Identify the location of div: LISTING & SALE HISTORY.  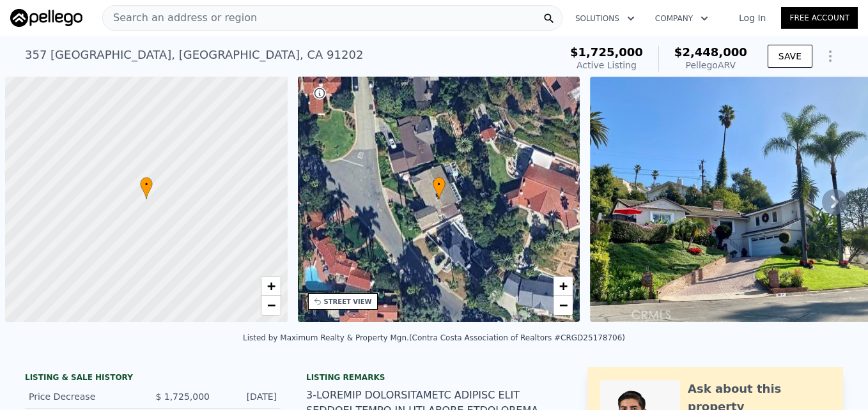
(153, 379).